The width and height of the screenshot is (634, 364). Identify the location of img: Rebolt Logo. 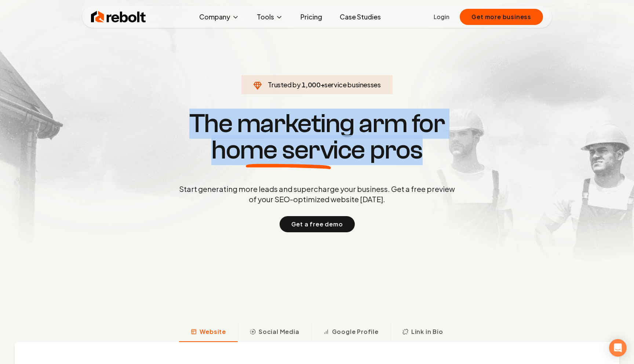
(118, 17).